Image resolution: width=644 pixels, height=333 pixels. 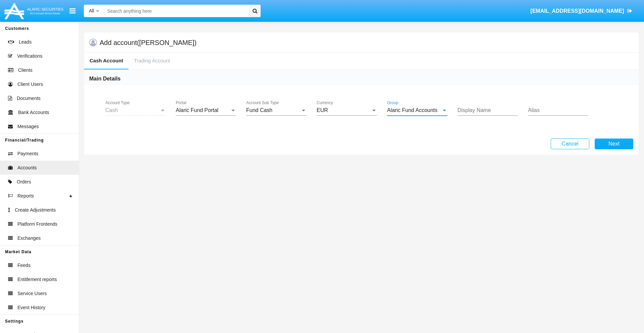 What do you see at coordinates (28, 126) in the screenshot?
I see `span: Messages` at bounding box center [28, 126].